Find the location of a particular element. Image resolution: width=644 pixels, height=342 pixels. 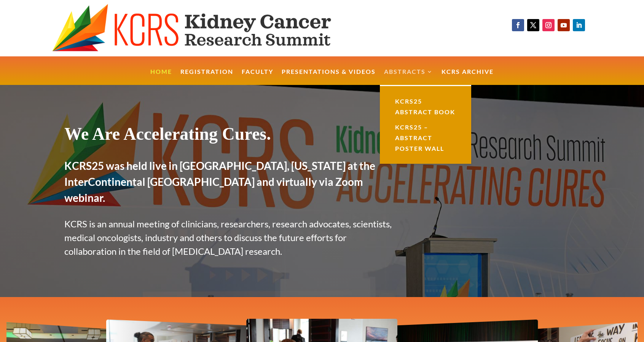

a: Follow on Youtube is located at coordinates (564, 25).